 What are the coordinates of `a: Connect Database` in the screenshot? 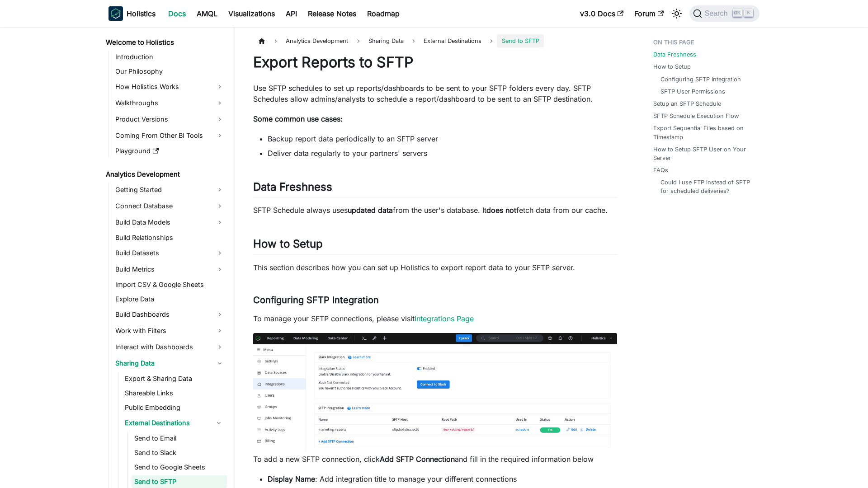 It's located at (169, 206).